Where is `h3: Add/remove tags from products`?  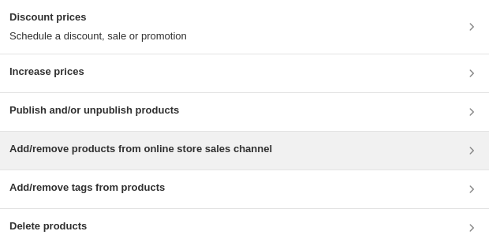 h3: Add/remove tags from products is located at coordinates (87, 188).